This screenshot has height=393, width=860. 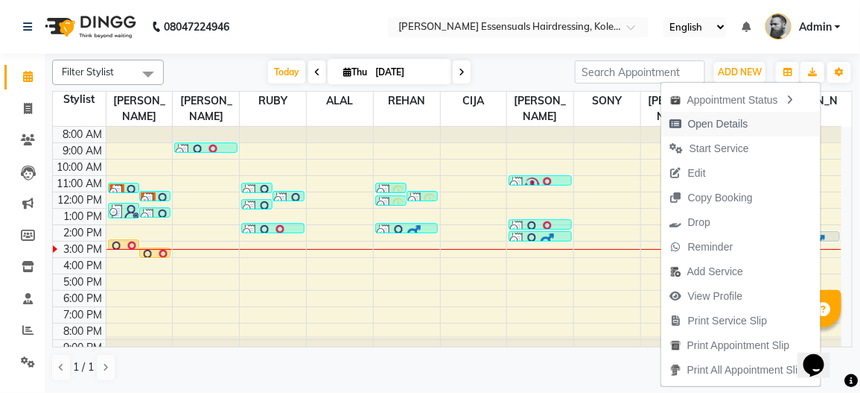 I want to click on span: RUBY, so click(x=273, y=101).